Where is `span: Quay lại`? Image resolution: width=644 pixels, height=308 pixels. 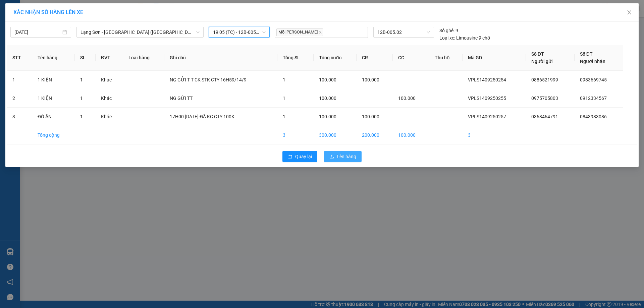
span: Quay lại is located at coordinates (304, 156).